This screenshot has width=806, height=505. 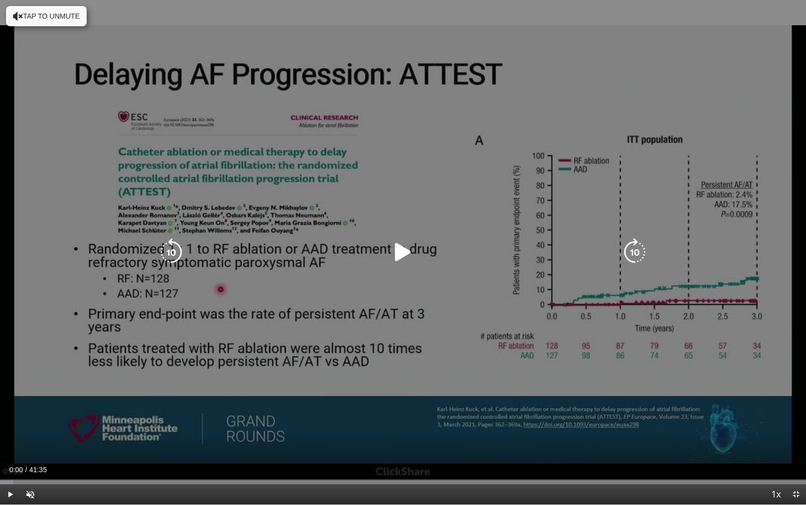 What do you see at coordinates (30, 494) in the screenshot?
I see `button: Unmute` at bounding box center [30, 494].